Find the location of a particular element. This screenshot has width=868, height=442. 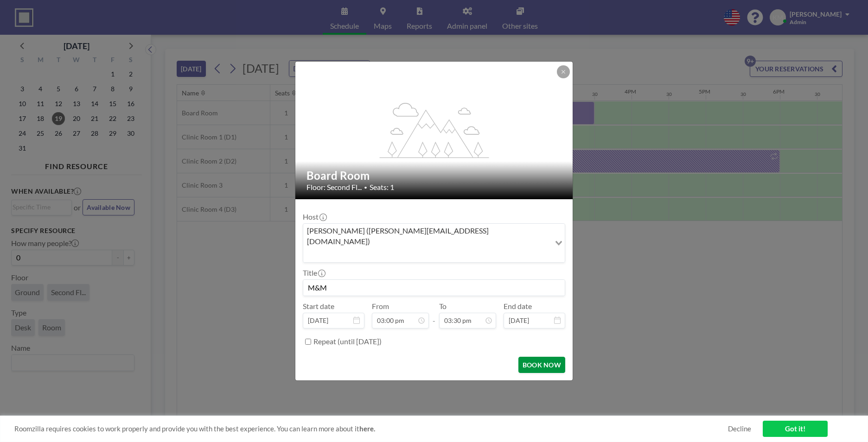

button: BOOK NOW is located at coordinates (542, 365).